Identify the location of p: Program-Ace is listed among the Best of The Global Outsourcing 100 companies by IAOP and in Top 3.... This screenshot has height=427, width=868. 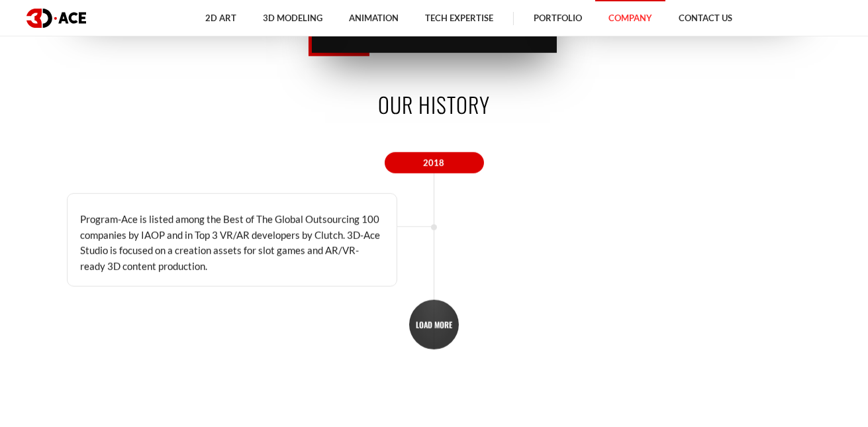
(232, 243).